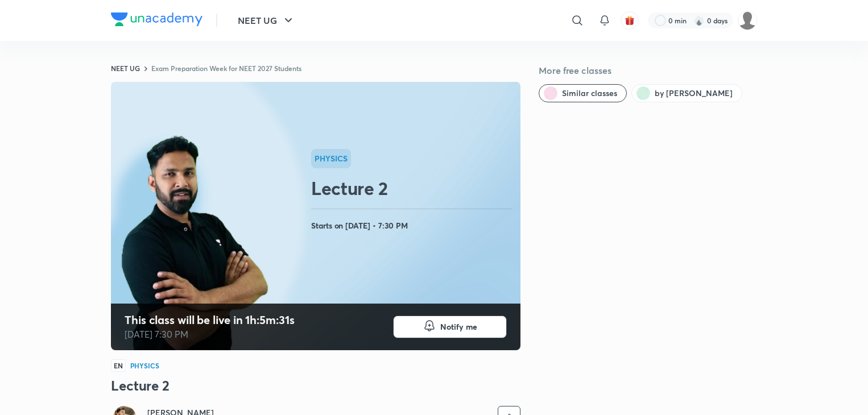 This screenshot has height=415, width=868. What do you see at coordinates (210, 320) in the screenshot?
I see `h4: This class will be live in 1h:5m:31s` at bounding box center [210, 320].